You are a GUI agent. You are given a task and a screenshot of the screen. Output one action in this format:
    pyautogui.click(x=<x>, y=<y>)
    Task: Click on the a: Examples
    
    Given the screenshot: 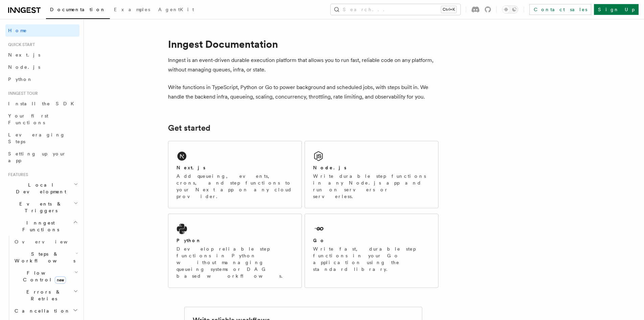 What is the action you would take?
    pyautogui.click(x=132, y=10)
    